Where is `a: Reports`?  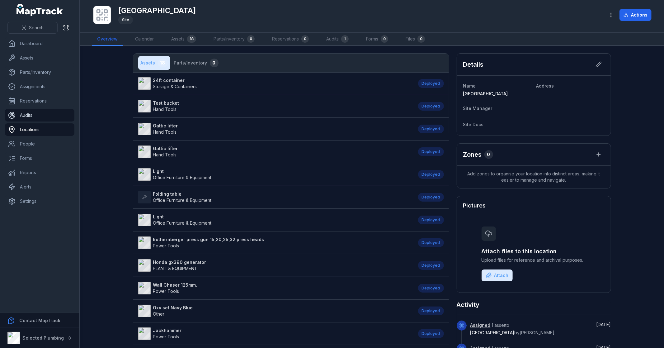
a: Reports is located at coordinates (40, 173).